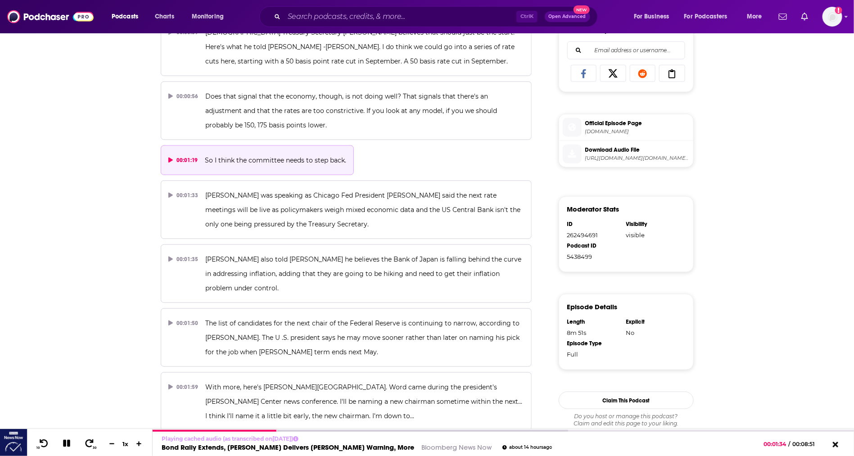  What do you see at coordinates (50, 17) in the screenshot?
I see `a: Podchaser - Follow, Share and Rate Podcasts` at bounding box center [50, 17].